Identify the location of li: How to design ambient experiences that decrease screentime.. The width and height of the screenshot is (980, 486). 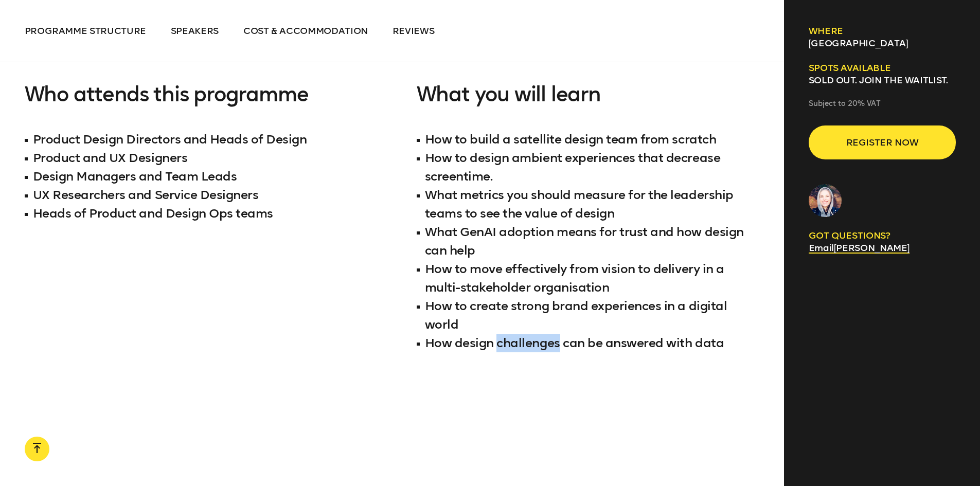
(588, 167).